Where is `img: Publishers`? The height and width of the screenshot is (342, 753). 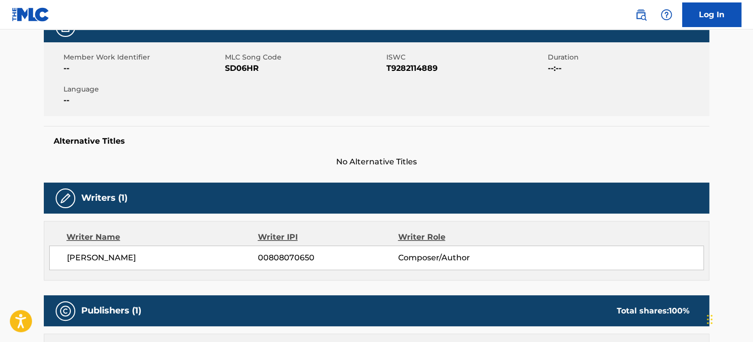 img: Publishers is located at coordinates (65, 311).